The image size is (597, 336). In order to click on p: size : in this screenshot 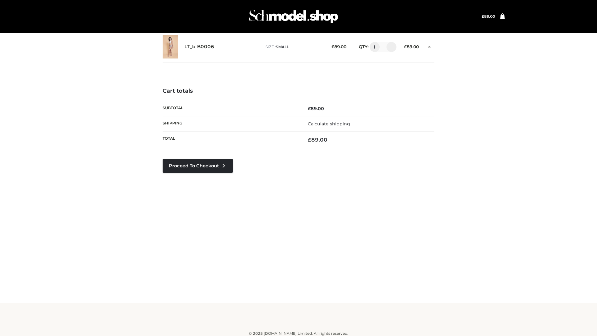, I will do `click(294, 47)`.